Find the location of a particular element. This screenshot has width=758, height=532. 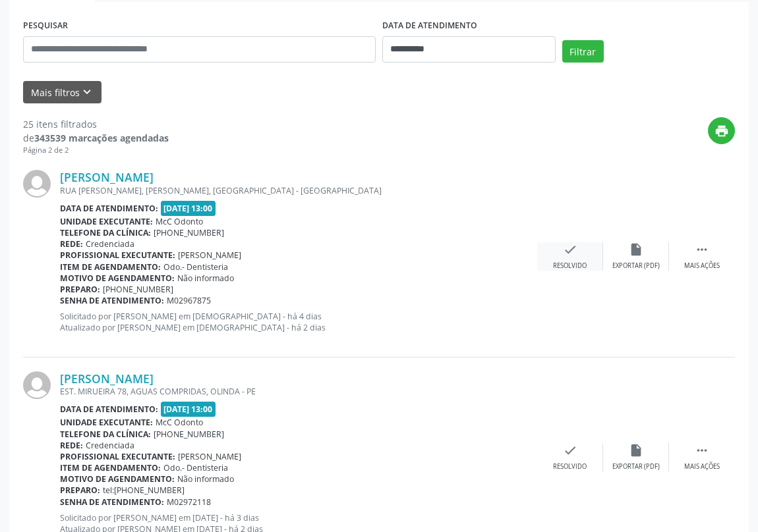

button: Mais filtroskeyboard_arrow_down is located at coordinates (62, 93).